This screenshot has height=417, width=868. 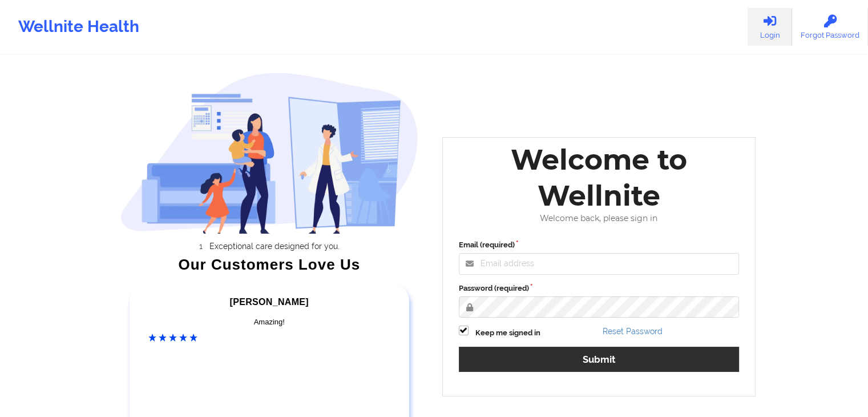 What do you see at coordinates (275, 246) in the screenshot?
I see `li: Exceptional care designed for you.` at bounding box center [275, 246].